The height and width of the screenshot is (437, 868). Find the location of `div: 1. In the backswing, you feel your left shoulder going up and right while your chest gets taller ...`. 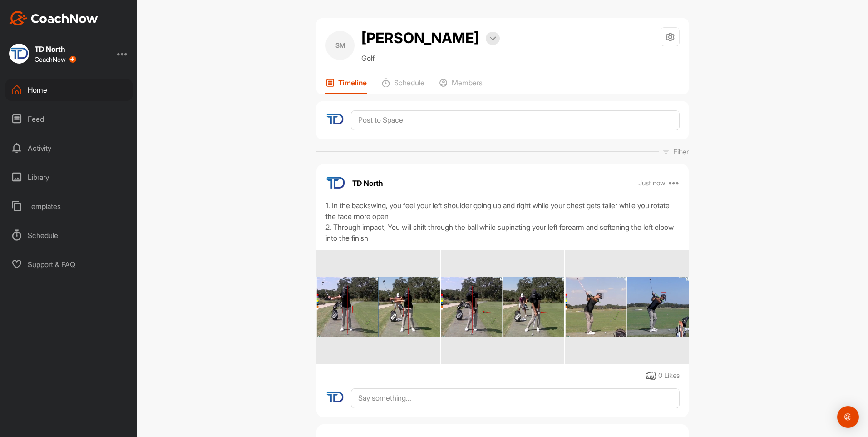

div: 1. In the backswing, you feel your left shoulder going up and right while your chest gets taller ... is located at coordinates (503, 222).